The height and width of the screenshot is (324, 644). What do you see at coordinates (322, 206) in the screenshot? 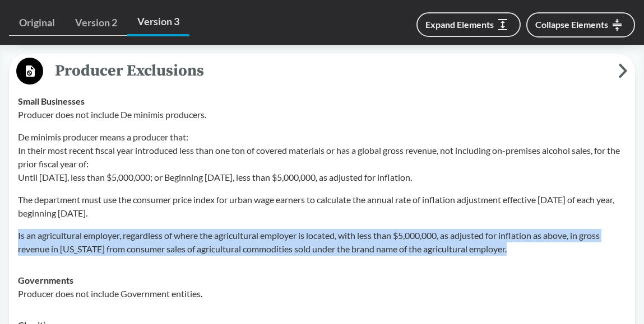
I see `p: The department must use the consumer price index for urban wage earners to calculate the annual r...` at bounding box center [322, 206].